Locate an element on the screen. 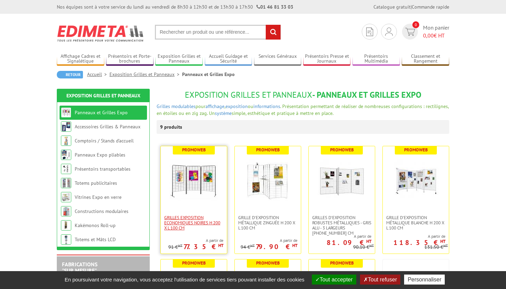 This screenshot has width=506, height=289. a: informations is located at coordinates (267, 106).